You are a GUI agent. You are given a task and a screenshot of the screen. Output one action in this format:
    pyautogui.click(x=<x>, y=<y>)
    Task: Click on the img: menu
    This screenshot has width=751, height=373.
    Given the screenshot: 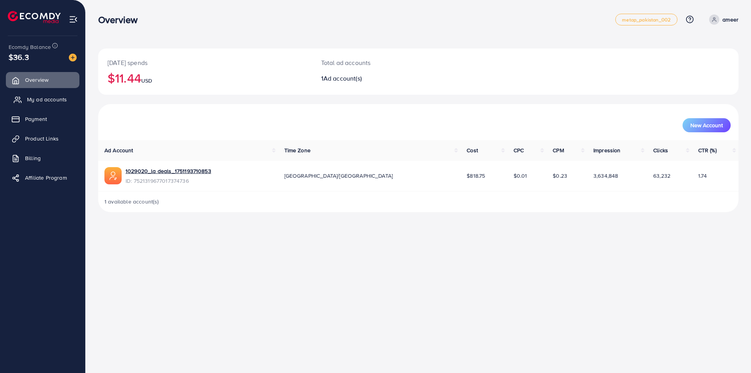 What is the action you would take?
    pyautogui.click(x=73, y=19)
    